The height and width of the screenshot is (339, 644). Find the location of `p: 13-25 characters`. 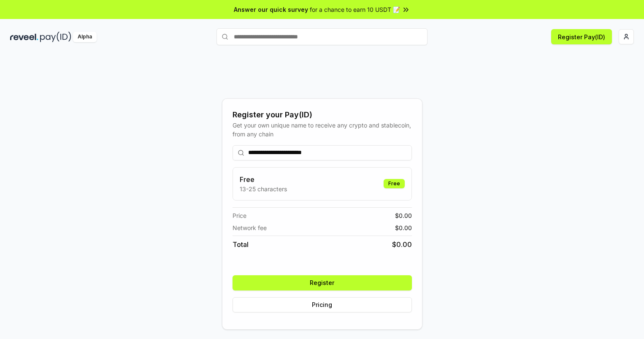

p: 13-25 characters is located at coordinates (263, 189).